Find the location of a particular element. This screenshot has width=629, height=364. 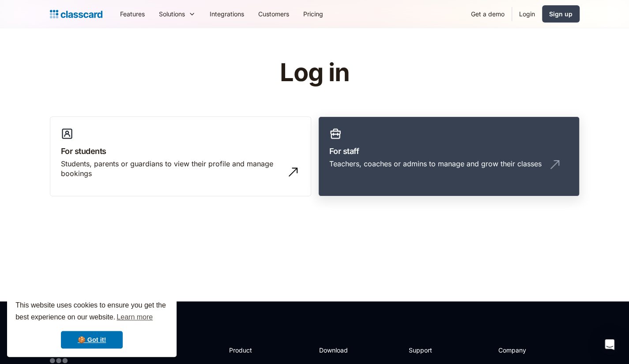

h2: Download is located at coordinates (336, 350).